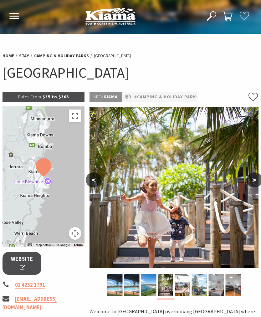 This screenshot has height=317, width=261. Describe the element at coordinates (233, 285) in the screenshot. I see `img: 3 bedroom cabin` at that location.